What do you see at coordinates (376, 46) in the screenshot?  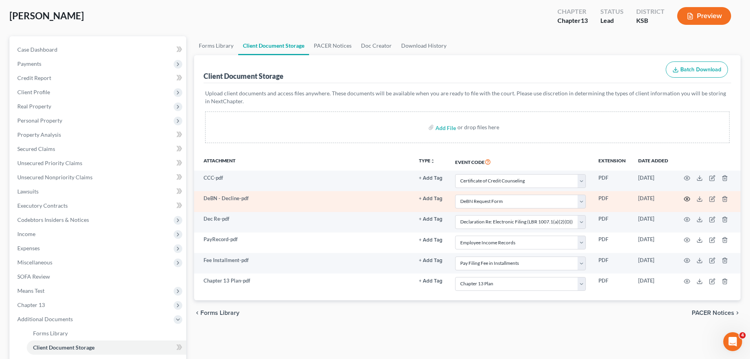 I see `a: Doc Creator` at bounding box center [376, 46].